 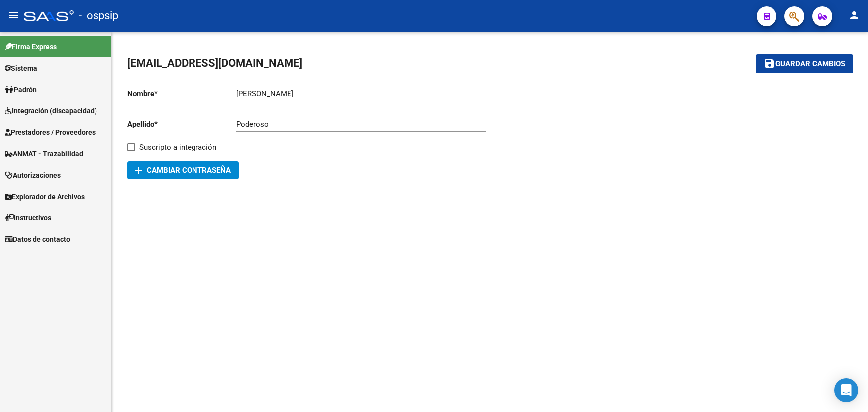 I want to click on span: Explorador de Archivos, so click(x=44, y=197).